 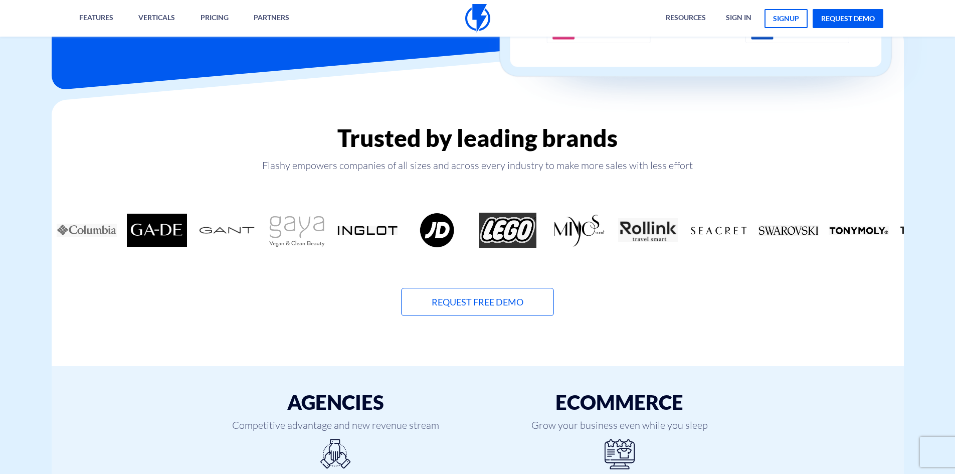 I want to click on span: Competitive advantage and new revenue stream, so click(x=335, y=425).